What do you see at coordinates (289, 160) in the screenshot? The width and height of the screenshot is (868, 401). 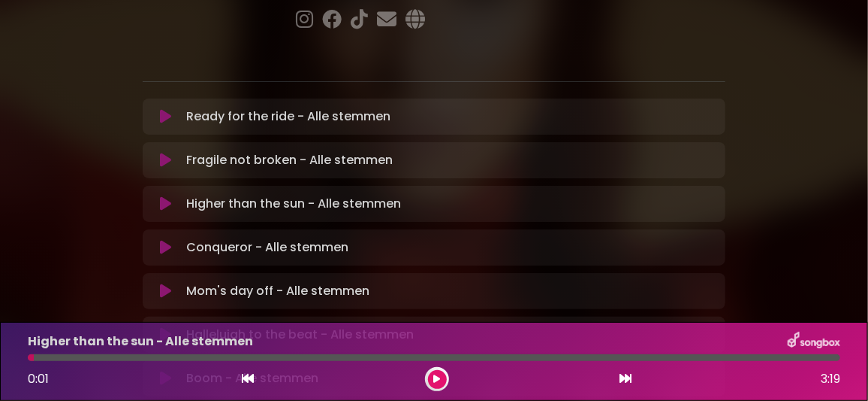 I see `p: Fragile not broken - Alle stemmen` at bounding box center [289, 160].